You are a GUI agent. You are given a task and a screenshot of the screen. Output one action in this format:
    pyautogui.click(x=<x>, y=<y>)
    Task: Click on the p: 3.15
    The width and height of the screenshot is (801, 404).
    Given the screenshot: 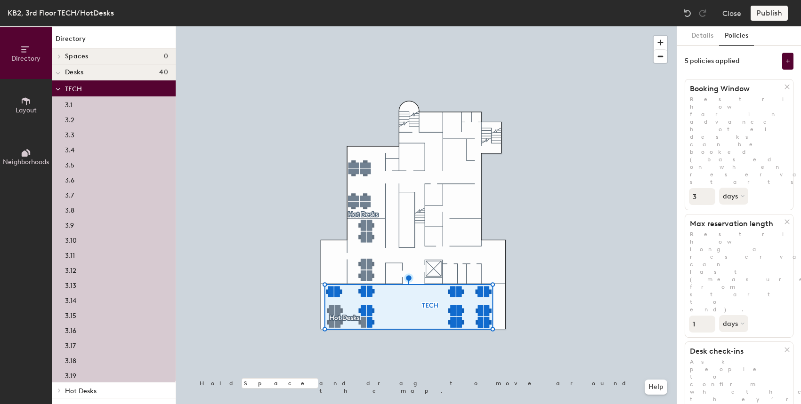 What is the action you would take?
    pyautogui.click(x=71, y=315)
    